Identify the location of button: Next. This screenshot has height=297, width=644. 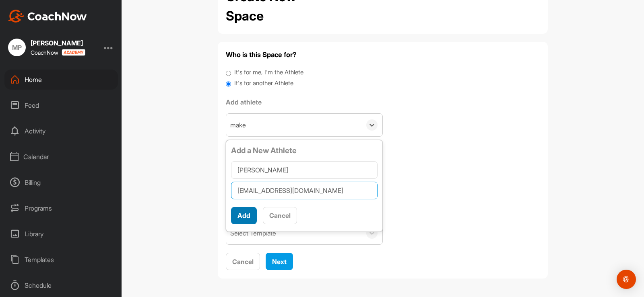
(280, 261).